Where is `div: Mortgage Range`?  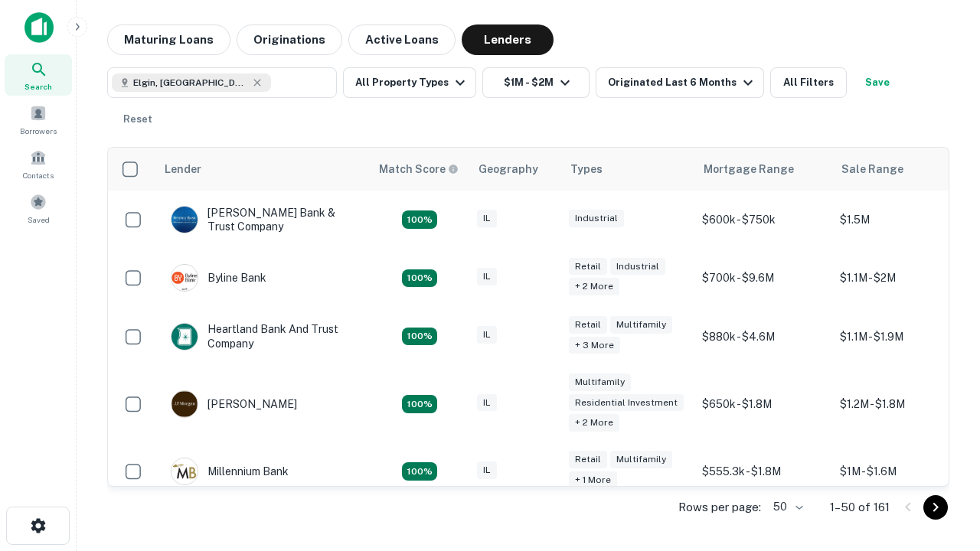
div: Mortgage Range is located at coordinates (749, 169).